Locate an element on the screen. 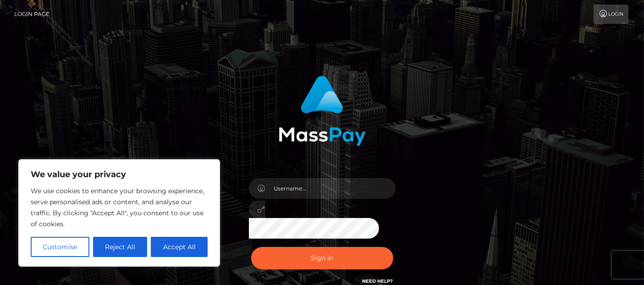 The height and width of the screenshot is (285, 644). p: We value your privacy is located at coordinates (119, 174).